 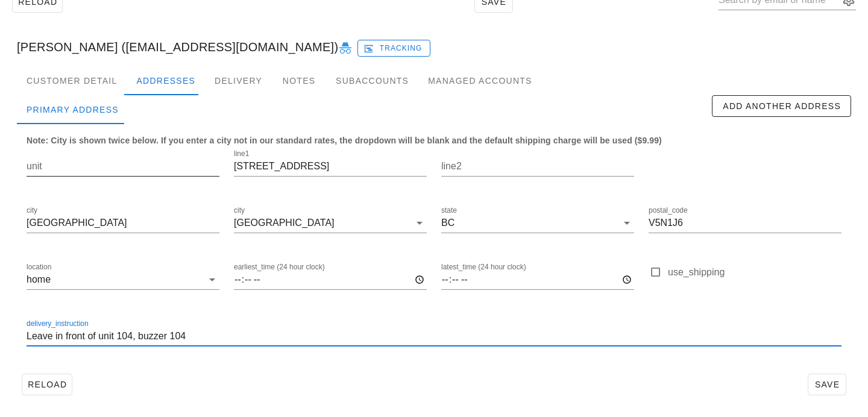 What do you see at coordinates (241, 154) in the screenshot?
I see `label: line1` at bounding box center [241, 154].